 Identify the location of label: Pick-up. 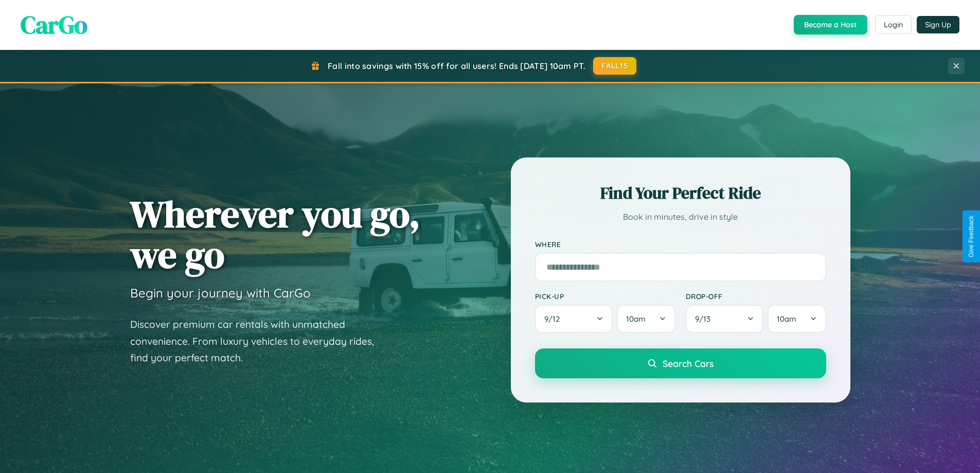
(605, 296).